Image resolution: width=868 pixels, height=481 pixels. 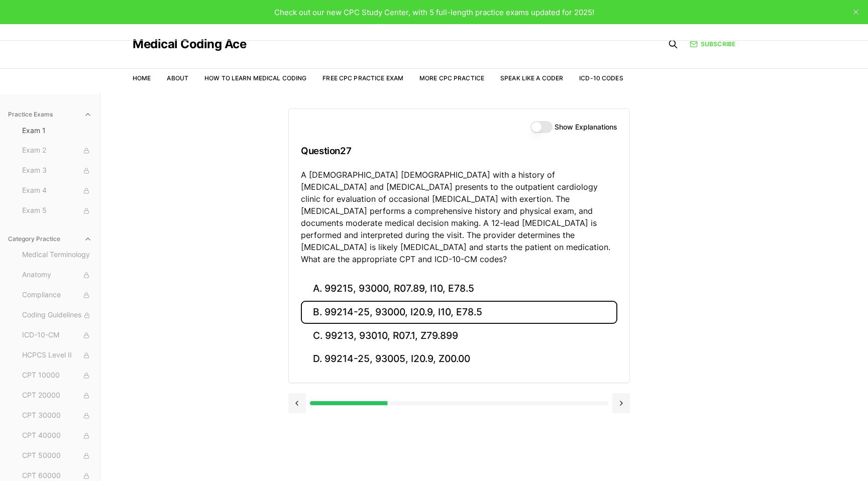 What do you see at coordinates (459, 151) in the screenshot?
I see `h3: Question 27` at bounding box center [459, 151].